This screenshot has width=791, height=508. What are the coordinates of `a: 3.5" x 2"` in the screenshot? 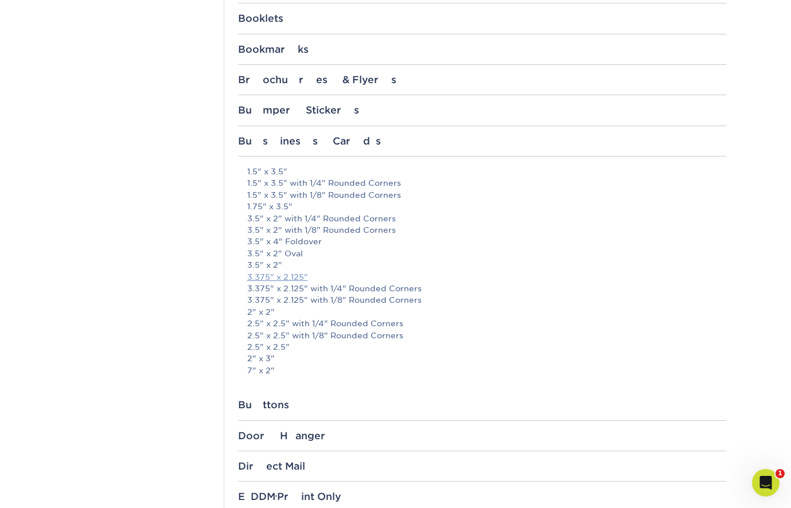 It's located at (265, 265).